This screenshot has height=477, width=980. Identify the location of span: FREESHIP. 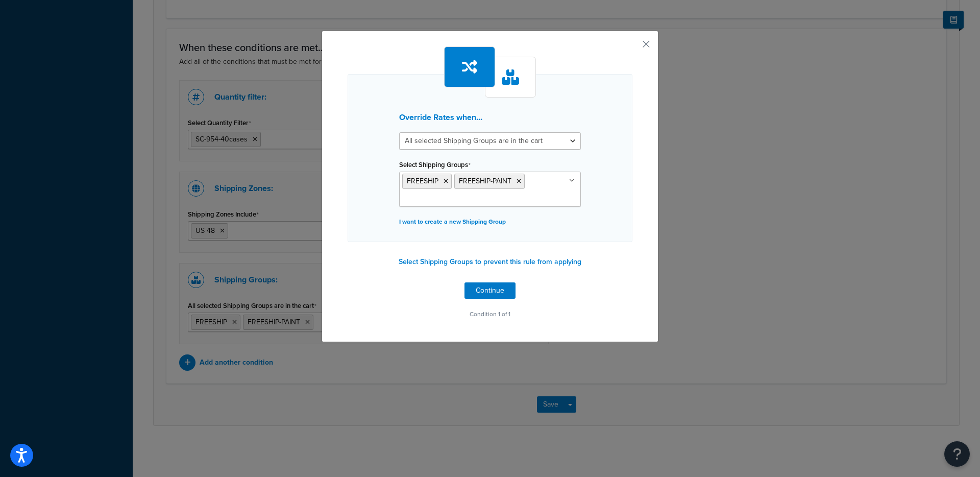
(423, 181).